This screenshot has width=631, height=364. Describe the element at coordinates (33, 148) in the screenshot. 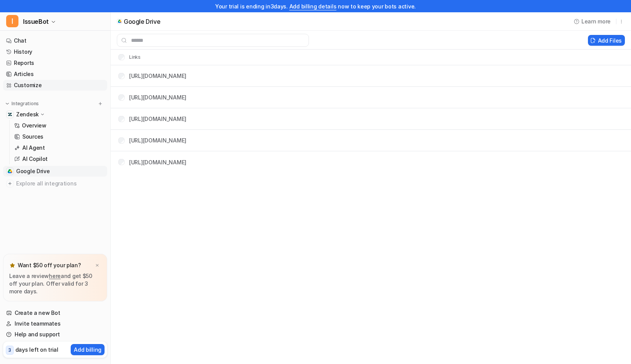

I see `p: AI Agent` at that location.